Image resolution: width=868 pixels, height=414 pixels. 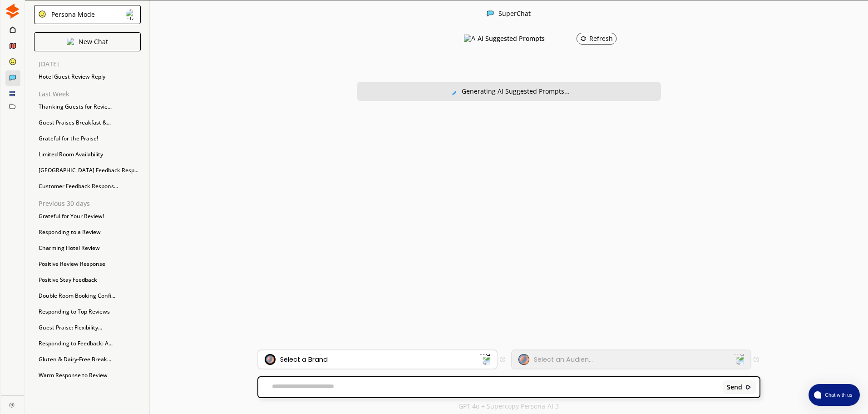 What do you see at coordinates (90, 203) in the screenshot?
I see `p: Previous 30 days` at bounding box center [90, 203].